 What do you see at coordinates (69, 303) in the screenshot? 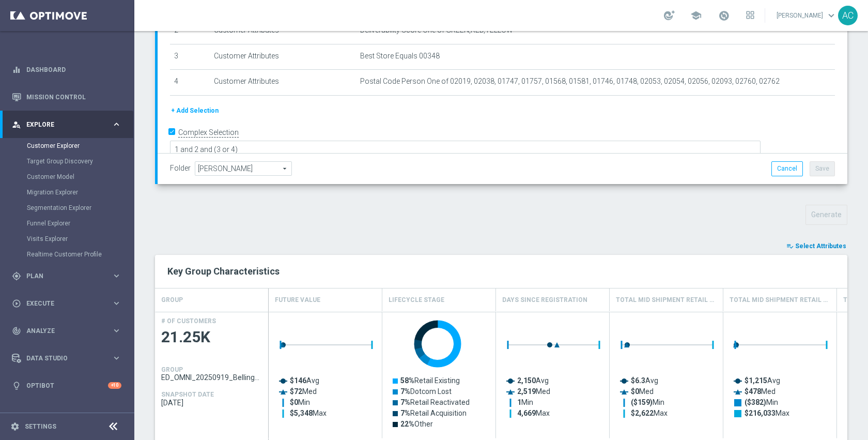
I see `span: Execute` at bounding box center [69, 303].